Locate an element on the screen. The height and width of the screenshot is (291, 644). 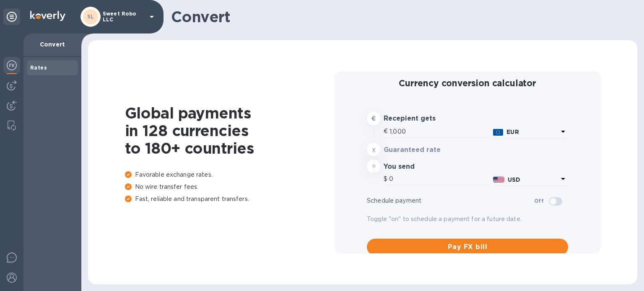
img: Foreign exchange is located at coordinates (12, 66).